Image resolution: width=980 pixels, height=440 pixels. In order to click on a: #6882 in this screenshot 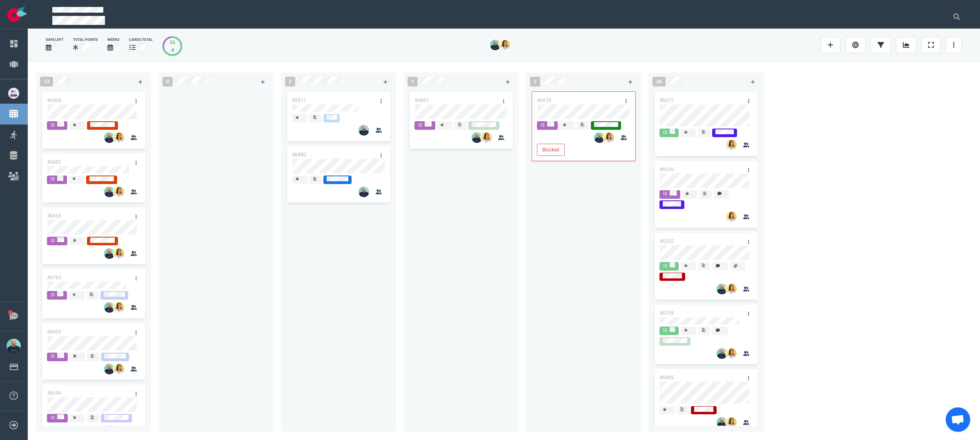, I will do `click(54, 162)`.